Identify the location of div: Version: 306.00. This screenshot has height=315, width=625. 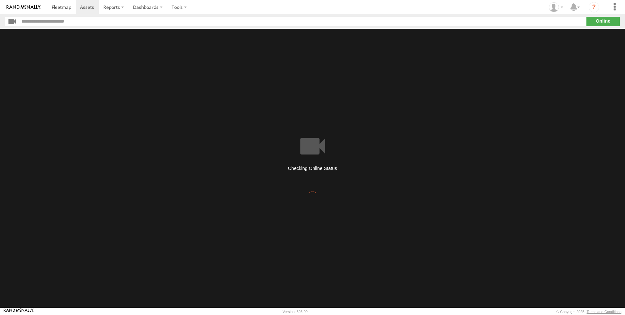
(295, 311).